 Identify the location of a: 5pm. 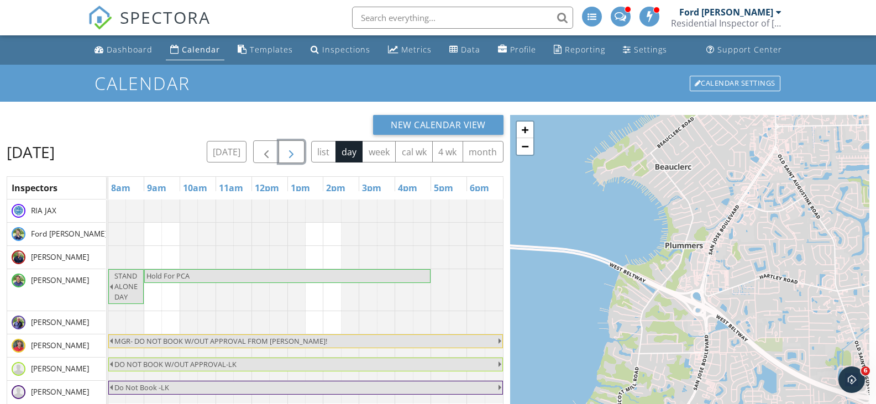
(443, 188).